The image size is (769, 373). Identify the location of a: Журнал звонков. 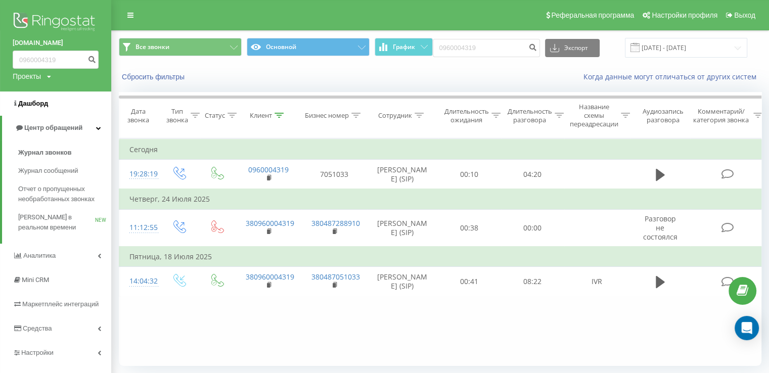
(65, 153).